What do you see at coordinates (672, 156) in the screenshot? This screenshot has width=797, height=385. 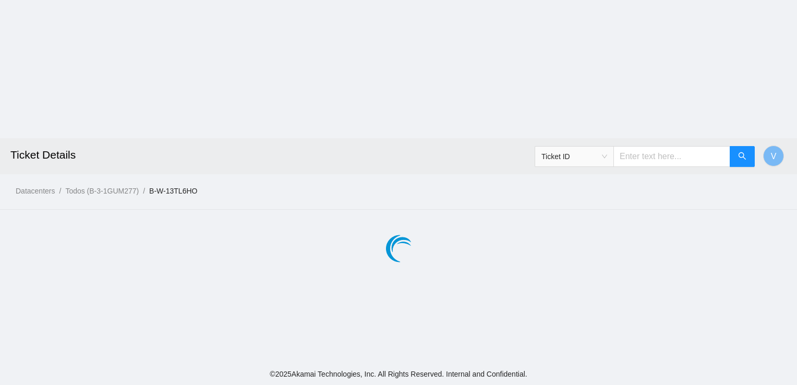 I see `input: Enter text here...` at bounding box center [672, 156].